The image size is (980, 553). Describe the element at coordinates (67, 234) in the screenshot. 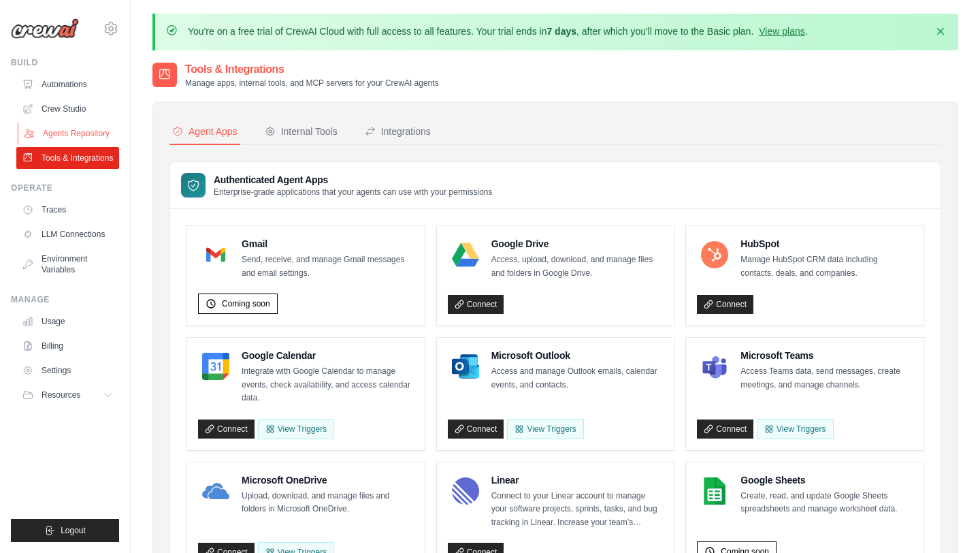

I see `a: LLM Connections` at that location.